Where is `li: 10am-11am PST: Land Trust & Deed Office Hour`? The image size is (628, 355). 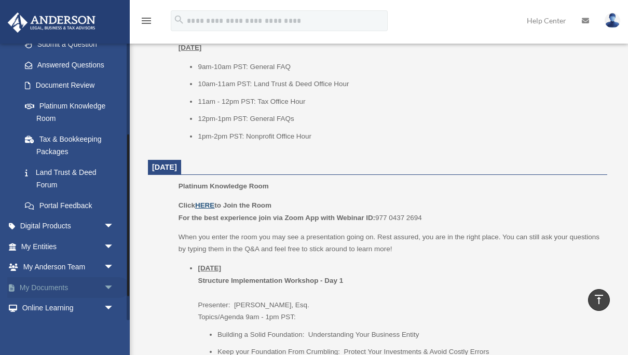
li: 10am-11am PST: Land Trust & Deed Office Hour is located at coordinates (398, 84).